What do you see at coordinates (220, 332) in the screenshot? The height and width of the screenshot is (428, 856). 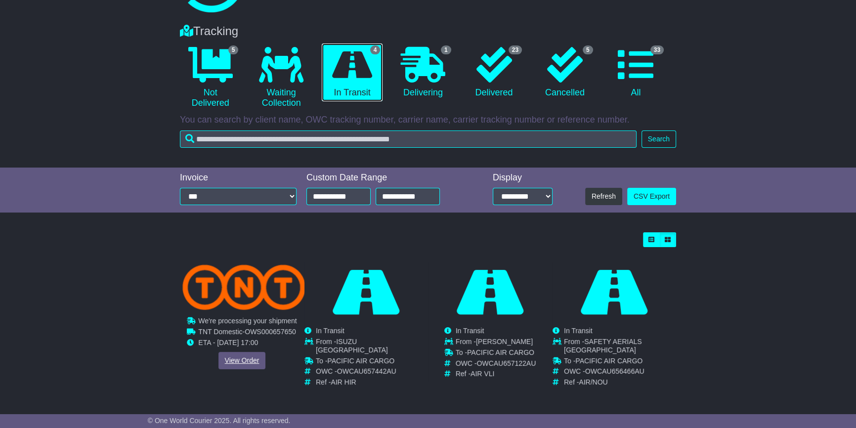 I see `span: TNT Domestic` at bounding box center [220, 332].